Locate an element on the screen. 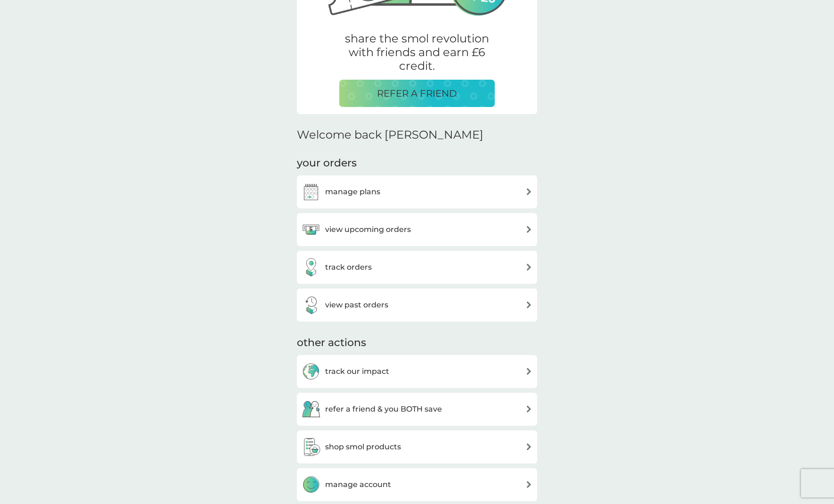 The height and width of the screenshot is (504, 834). h3: view past orders is located at coordinates (357, 304).